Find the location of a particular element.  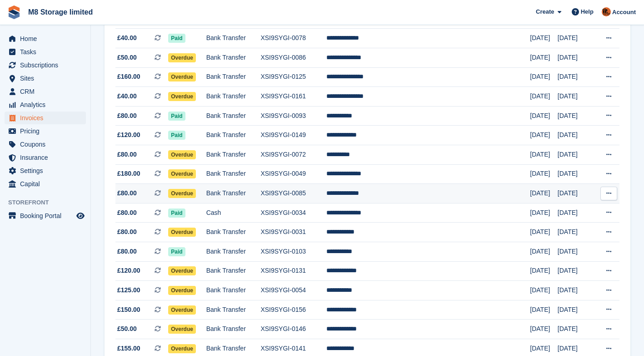

td: XSI9SYGI-0086 is located at coordinates (293, 58).